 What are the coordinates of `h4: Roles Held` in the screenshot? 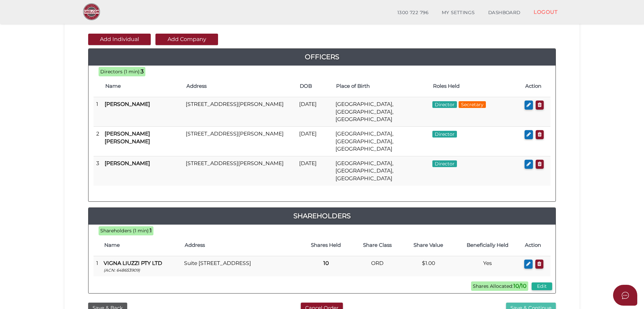 It's located at (476, 86).